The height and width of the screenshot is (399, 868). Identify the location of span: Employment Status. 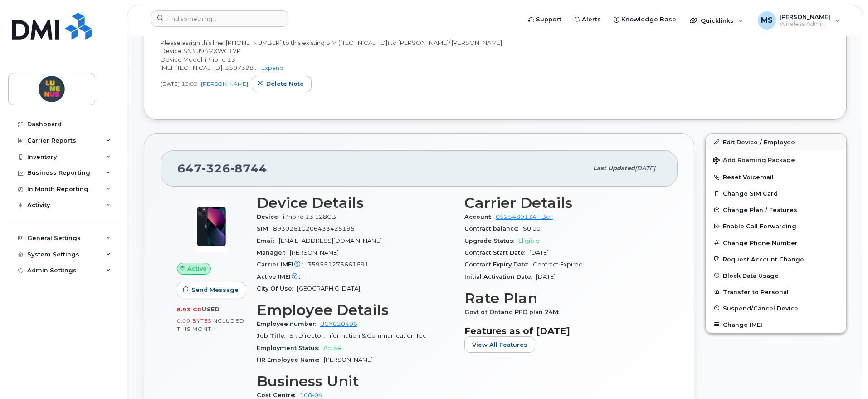
(290, 348).